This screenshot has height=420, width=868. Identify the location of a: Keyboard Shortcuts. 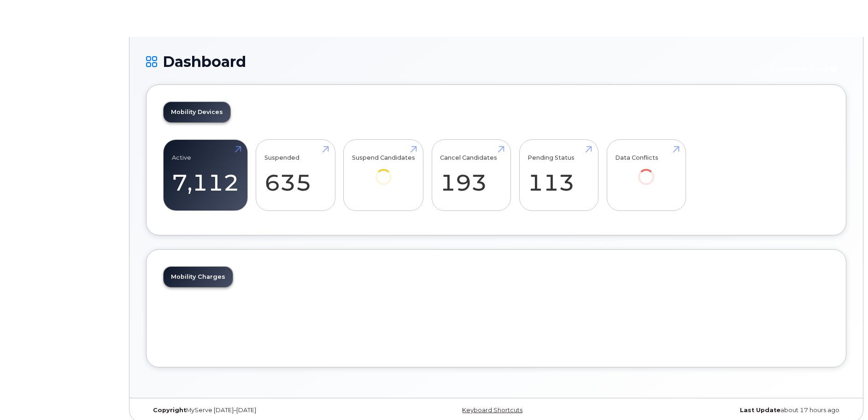
(491, 410).